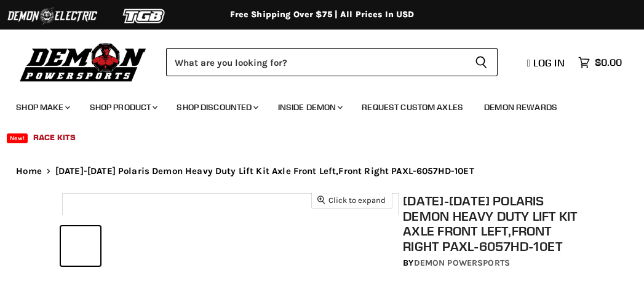 The width and height of the screenshot is (644, 289). What do you see at coordinates (53, 16) in the screenshot?
I see `img: Demon Electric Logo 2` at bounding box center [53, 16].